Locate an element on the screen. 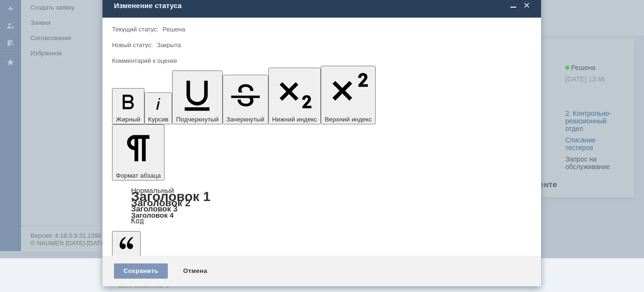 This screenshot has width=644, height=292. a: Заголовок 1 is located at coordinates (170, 197).